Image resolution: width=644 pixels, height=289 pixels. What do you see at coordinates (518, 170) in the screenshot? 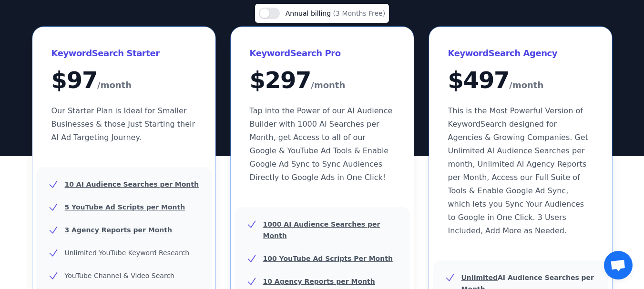
I see `span: This is the Most Powerful Version of KeywordSearch designed for Agencies & Growing Companies. Get...` at bounding box center [518, 170].